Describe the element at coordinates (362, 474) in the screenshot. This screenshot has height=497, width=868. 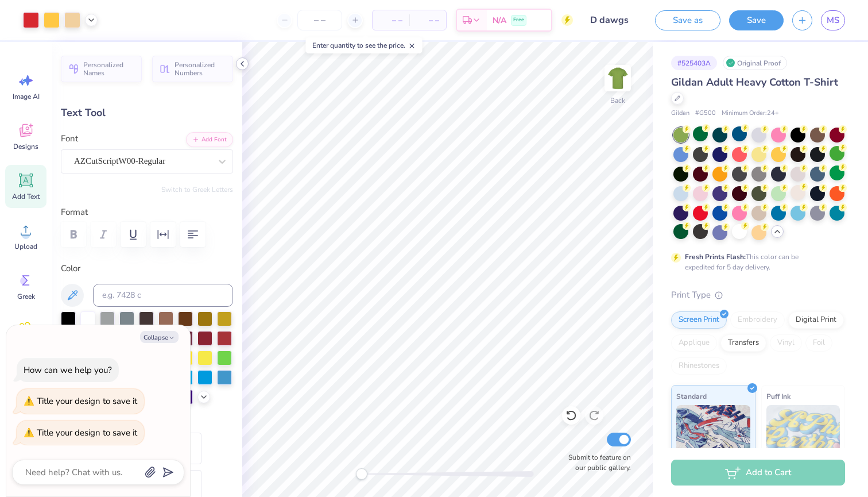
I see `div: Accessibility label` at that location.